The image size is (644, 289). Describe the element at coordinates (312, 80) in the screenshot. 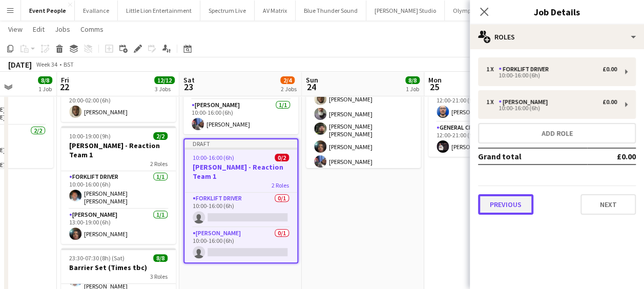

I see `span: Sun` at that location.